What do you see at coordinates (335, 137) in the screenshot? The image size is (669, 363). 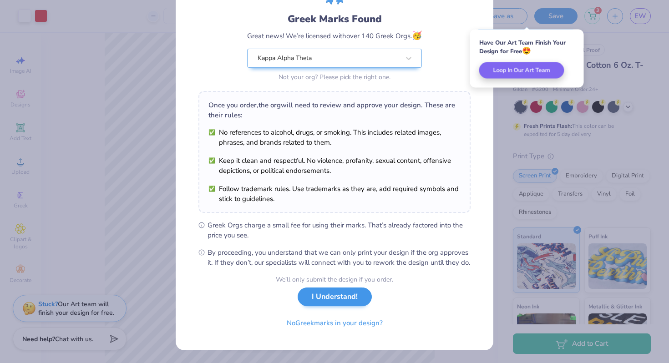 I see `li: No references to alcohol, drugs, or smoking. This includes related images, phrases, and brands re...` at bounding box center [335, 137].